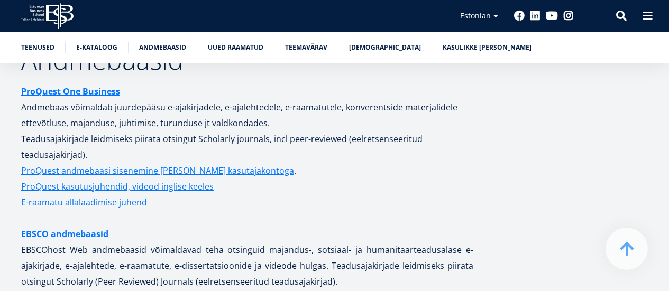 Image resolution: width=669 pixels, height=291 pixels. Describe the element at coordinates (535, 16) in the screenshot. I see `a: Linkedin` at that location.